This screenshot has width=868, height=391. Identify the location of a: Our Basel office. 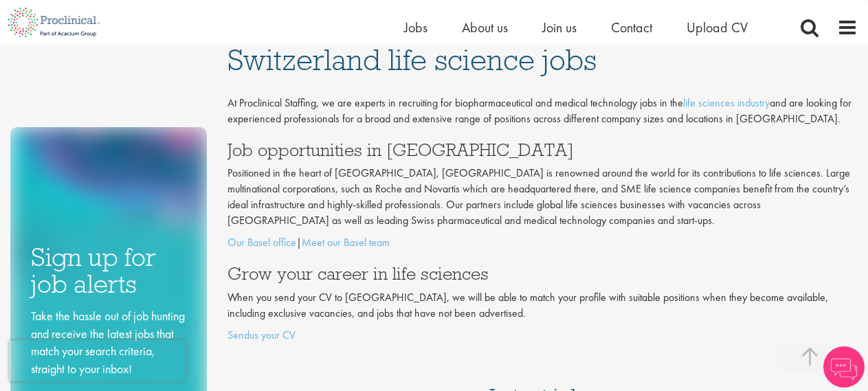
(262, 242).